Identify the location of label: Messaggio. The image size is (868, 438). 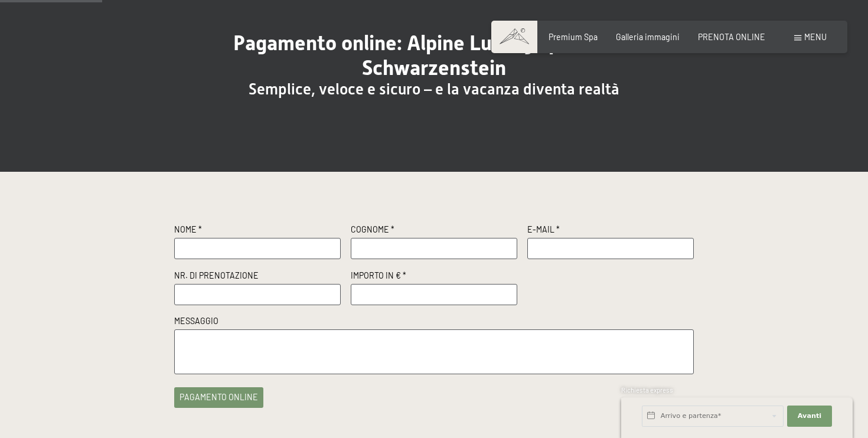
(434, 322).